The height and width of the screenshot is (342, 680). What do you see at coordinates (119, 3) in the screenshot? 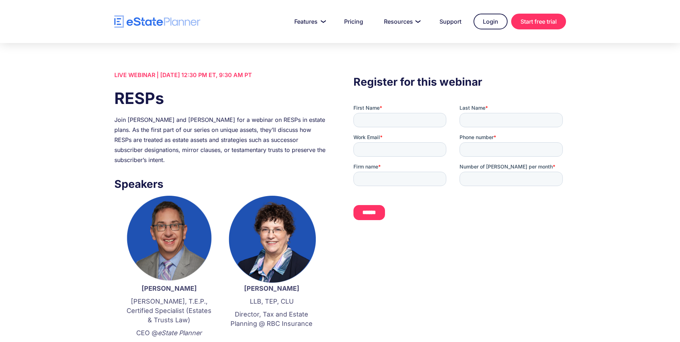
I see `span: Last Name` at bounding box center [119, 3].